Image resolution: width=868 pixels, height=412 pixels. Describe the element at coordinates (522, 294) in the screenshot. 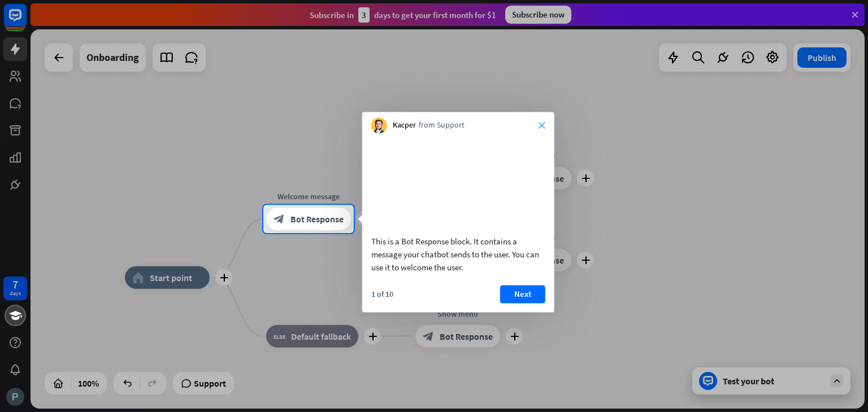

I see `button: Next` at that location.